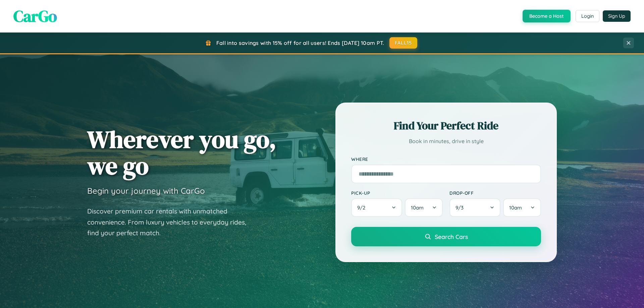 The height and width of the screenshot is (308, 644). What do you see at coordinates (171, 222) in the screenshot?
I see `p: Discover premium car rentals with unmatched convenience. From luxury vehicles to everyday rides, ...` at bounding box center [171, 222].